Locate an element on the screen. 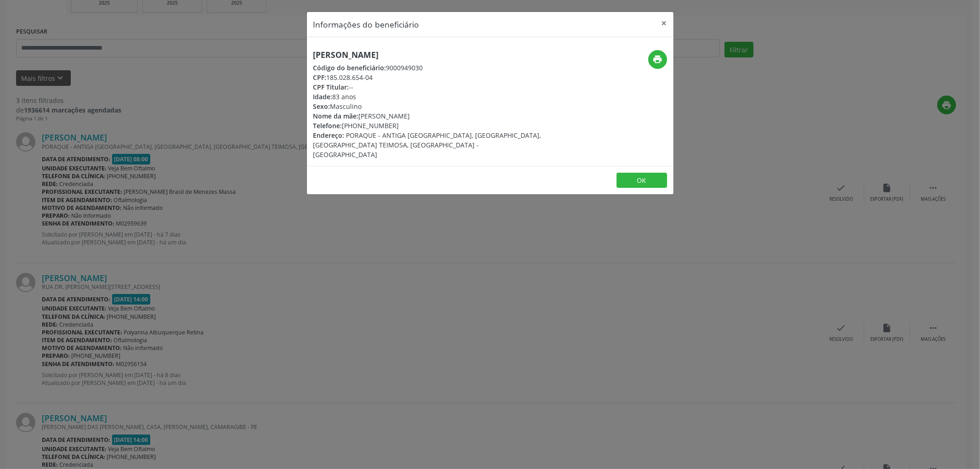 This screenshot has width=980, height=469. div: 185.028.654-04 is located at coordinates (429, 77).